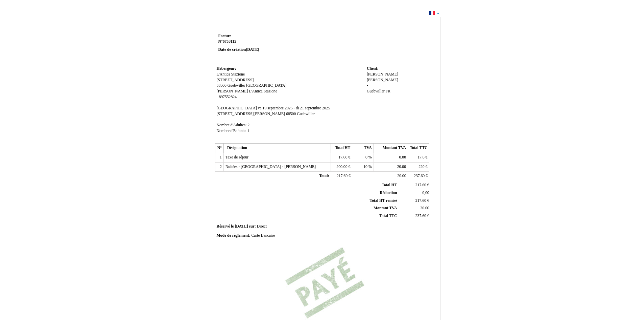 The image size is (644, 320). Describe the element at coordinates (219, 158) in the screenshot. I see `td: 1` at that location.